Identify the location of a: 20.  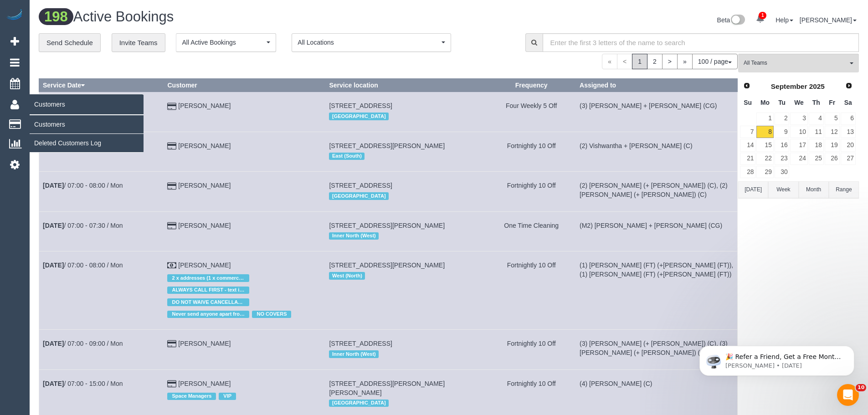
(848, 145).